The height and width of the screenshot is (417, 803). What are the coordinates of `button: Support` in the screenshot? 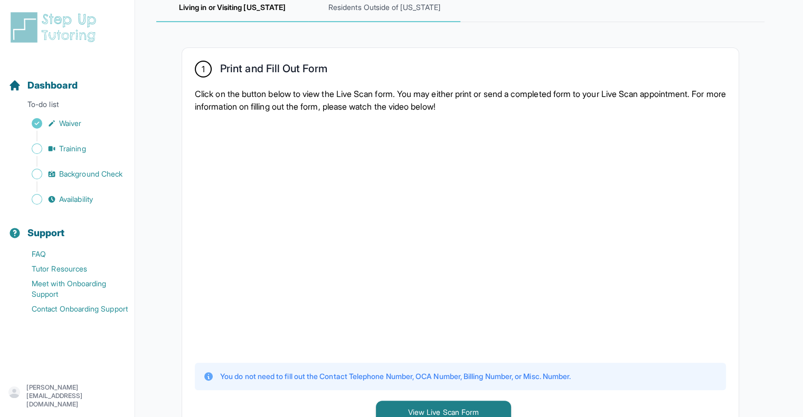 It's located at (67, 227).